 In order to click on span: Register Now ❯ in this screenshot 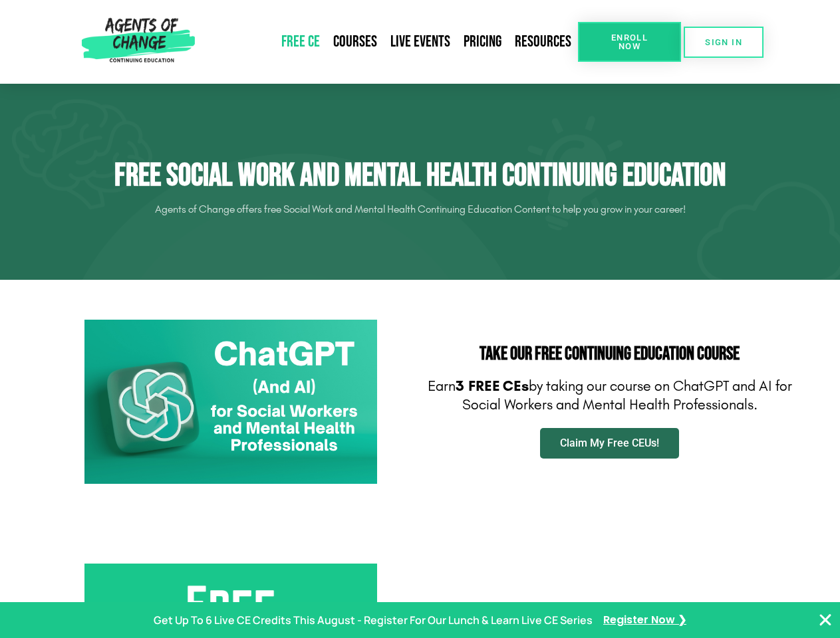, I will do `click(645, 620)`.